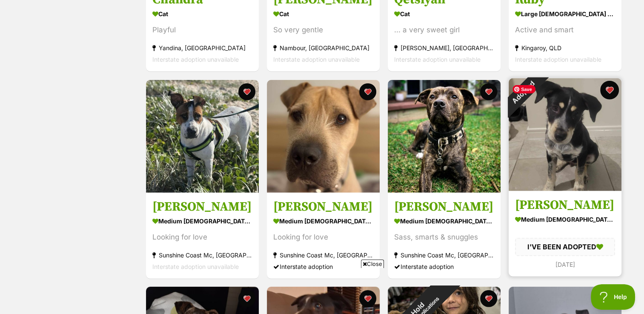 The width and height of the screenshot is (644, 314). Describe the element at coordinates (202, 30) in the screenshot. I see `div: Playful` at that location.